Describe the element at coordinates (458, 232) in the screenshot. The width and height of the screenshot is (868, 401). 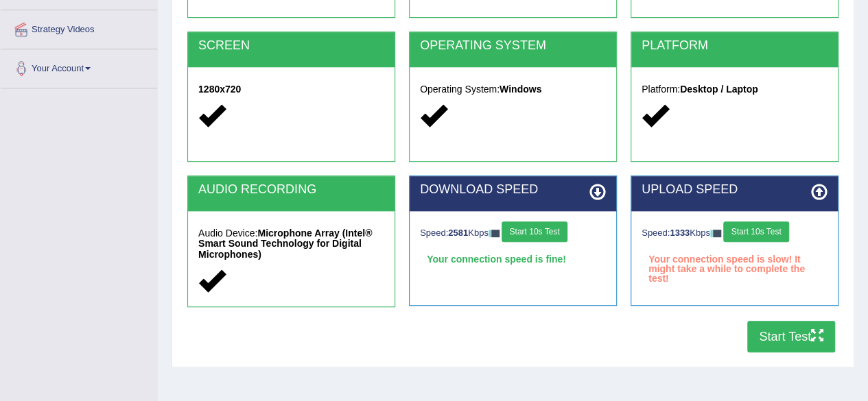
I see `strong: 2581` at that location.